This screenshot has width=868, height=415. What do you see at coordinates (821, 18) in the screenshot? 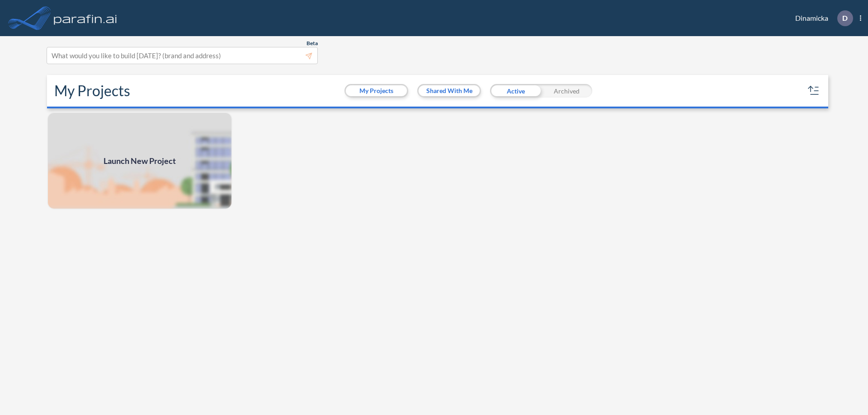
I see `div: Dinamicka` at bounding box center [821, 18].